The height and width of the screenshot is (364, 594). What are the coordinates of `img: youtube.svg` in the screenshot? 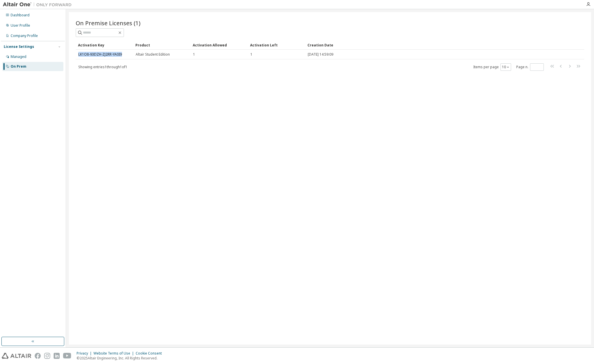 It's located at (67, 356).